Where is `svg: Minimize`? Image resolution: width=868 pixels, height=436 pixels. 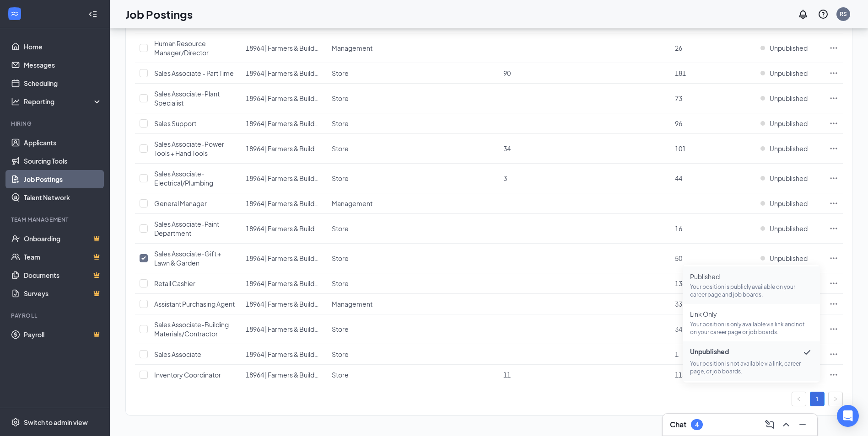 svg: Minimize is located at coordinates (802, 425).